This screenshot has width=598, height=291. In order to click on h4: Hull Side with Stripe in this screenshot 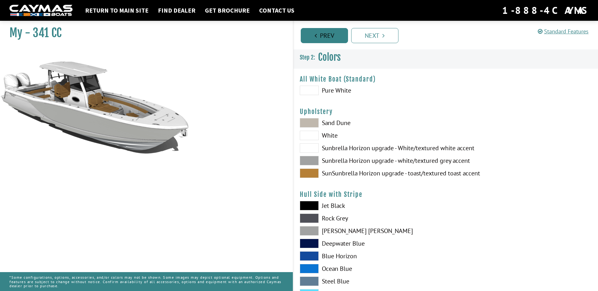, I will do `click(446, 195)`.